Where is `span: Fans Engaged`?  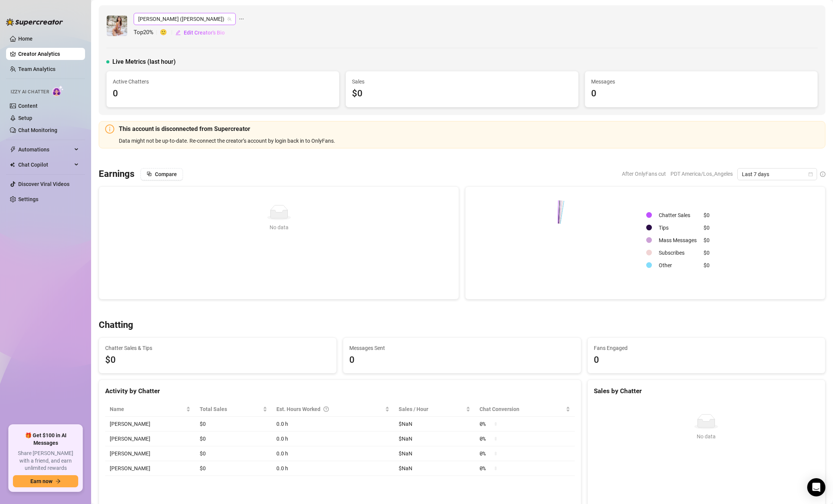
span: Fans Engaged is located at coordinates (707, 348).